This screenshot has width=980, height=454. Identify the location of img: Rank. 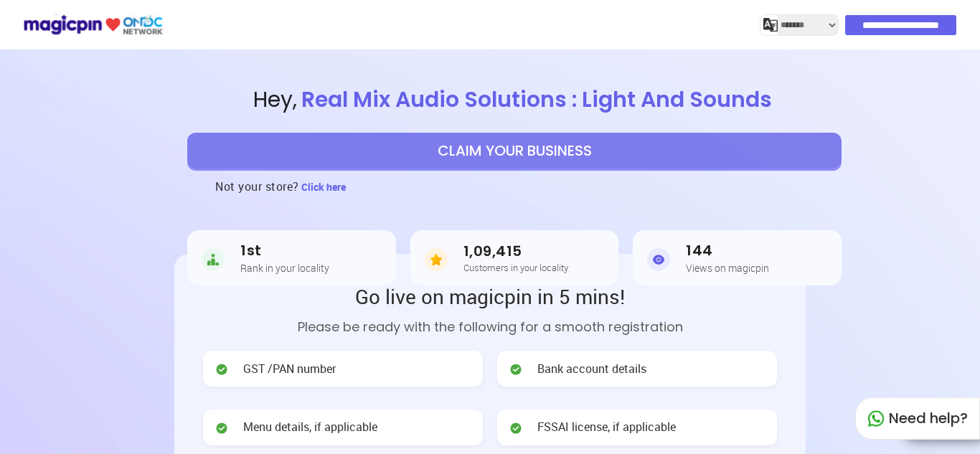
(213, 260).